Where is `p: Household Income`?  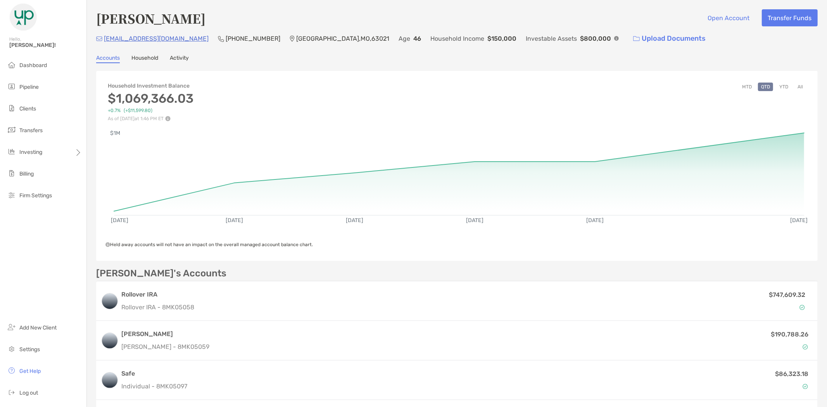 p: Household Income is located at coordinates (457, 38).